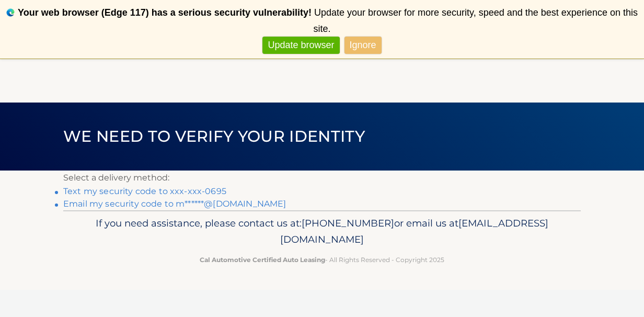  What do you see at coordinates (144, 191) in the screenshot?
I see `a: Text my security code to xxx-xxx-0695` at bounding box center [144, 191].